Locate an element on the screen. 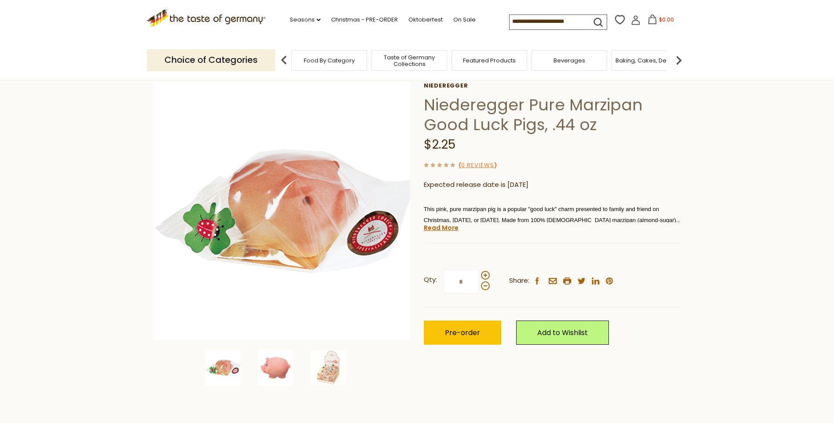  span: $0.00 is located at coordinates (667, 19).